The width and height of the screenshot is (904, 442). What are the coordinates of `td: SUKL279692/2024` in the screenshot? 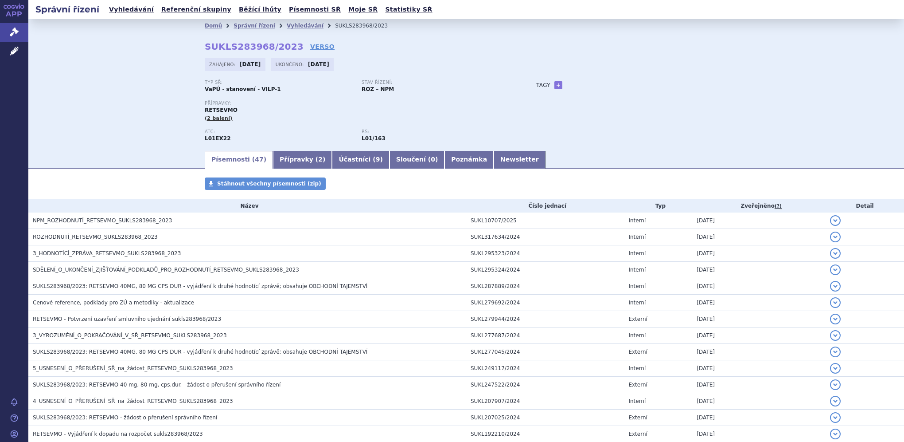 It's located at (545, 302).